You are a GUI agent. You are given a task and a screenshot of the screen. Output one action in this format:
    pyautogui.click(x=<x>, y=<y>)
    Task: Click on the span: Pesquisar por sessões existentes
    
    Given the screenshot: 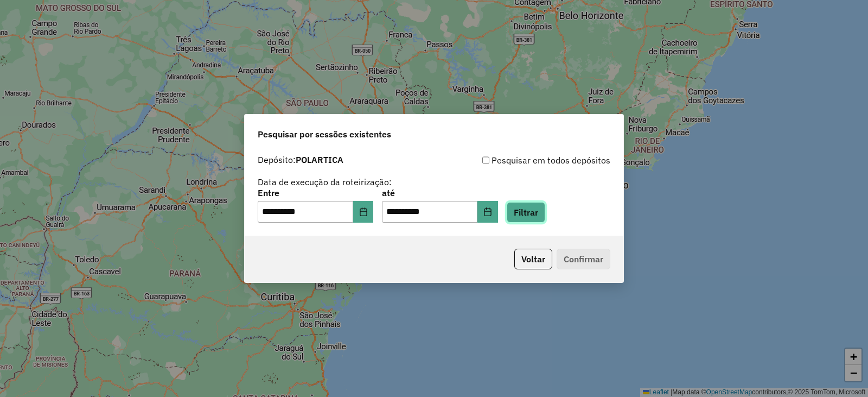 What is the action you would take?
    pyautogui.click(x=324, y=134)
    